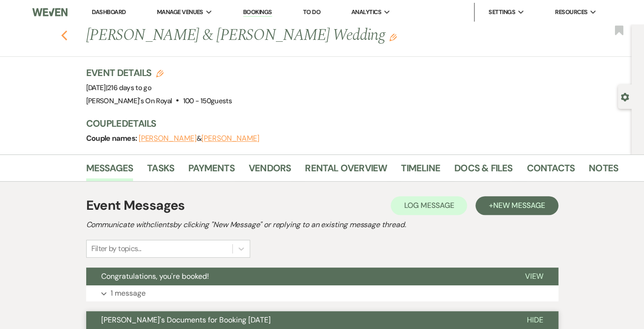 The height and width of the screenshot is (329, 644). I want to click on a: Dashboard, so click(109, 12).